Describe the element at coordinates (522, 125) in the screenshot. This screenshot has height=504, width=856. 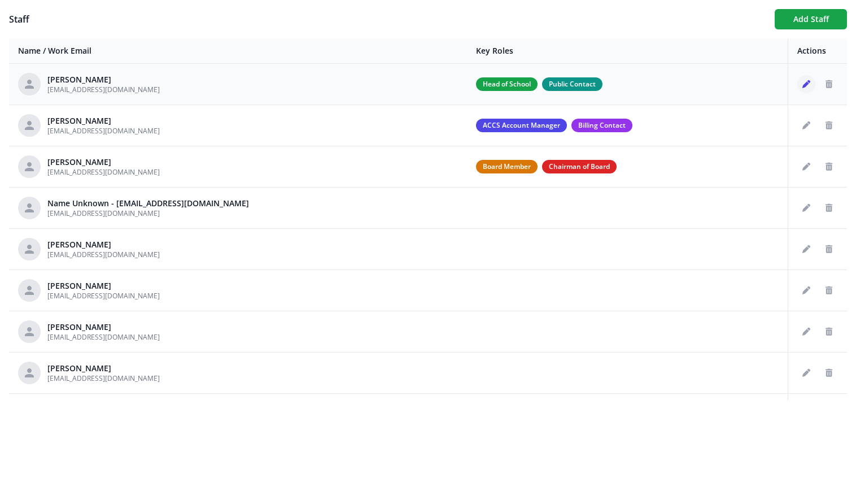
I see `span: ACCS Account Manager` at that location.